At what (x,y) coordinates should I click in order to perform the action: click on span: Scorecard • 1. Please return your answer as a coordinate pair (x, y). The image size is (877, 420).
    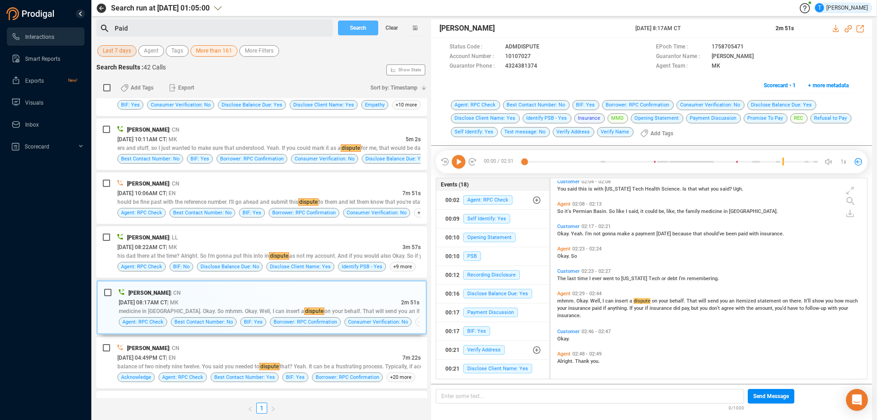
    Looking at the image, I should click on (780, 85).